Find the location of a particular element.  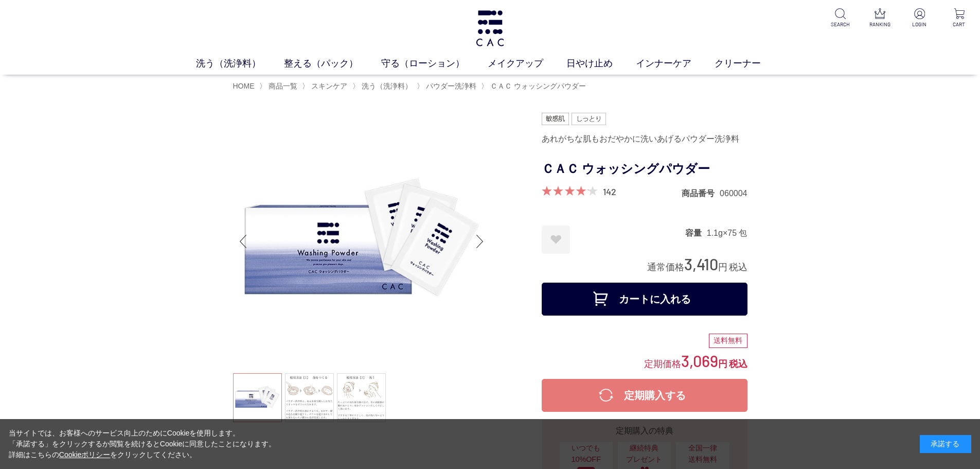

span: 商品一覧 is located at coordinates (283, 86).